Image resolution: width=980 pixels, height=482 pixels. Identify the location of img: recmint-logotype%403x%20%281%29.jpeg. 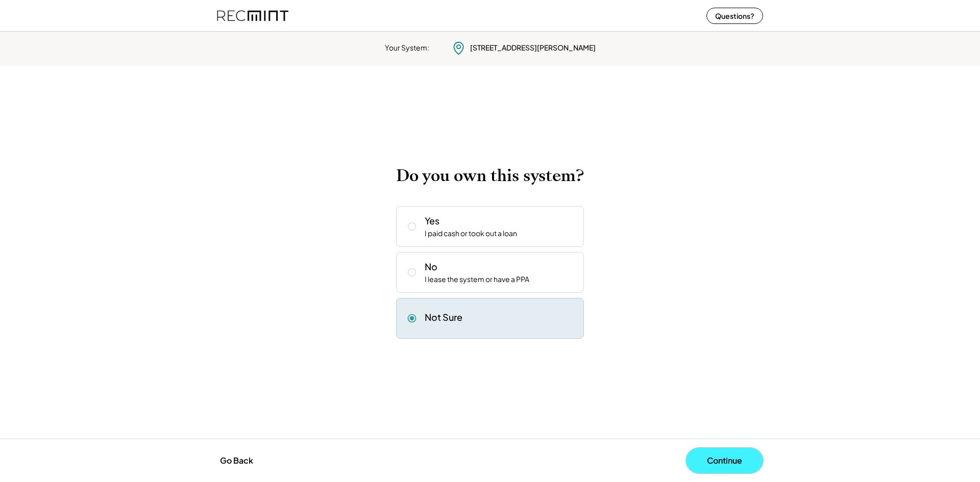
(253, 15).